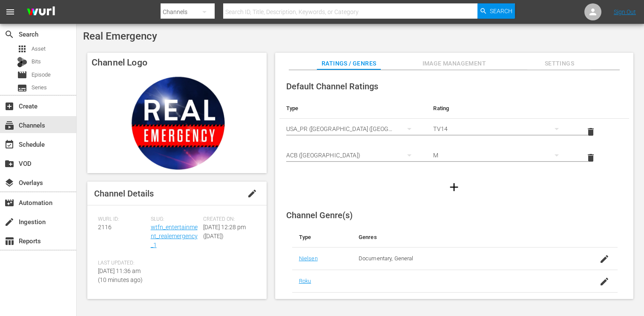 This screenshot has width=644, height=316. Describe the element at coordinates (454, 134) in the screenshot. I see `table: simple table` at that location.